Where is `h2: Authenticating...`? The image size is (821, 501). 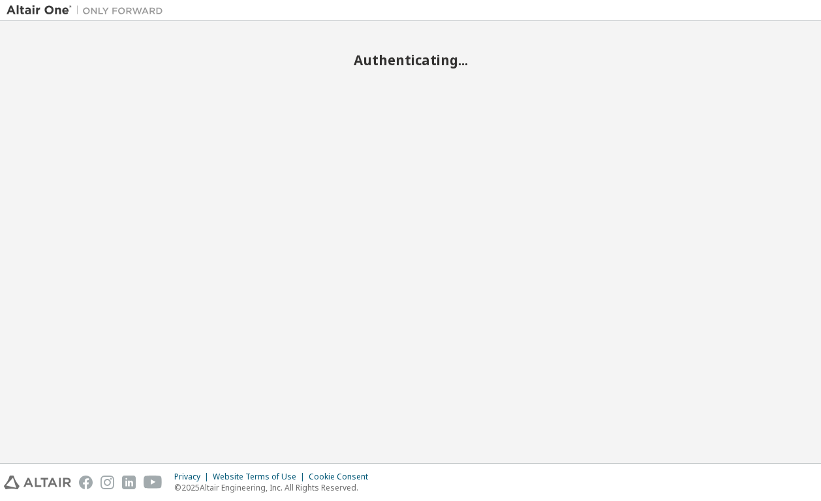 h2: Authenticating... is located at coordinates (411, 60).